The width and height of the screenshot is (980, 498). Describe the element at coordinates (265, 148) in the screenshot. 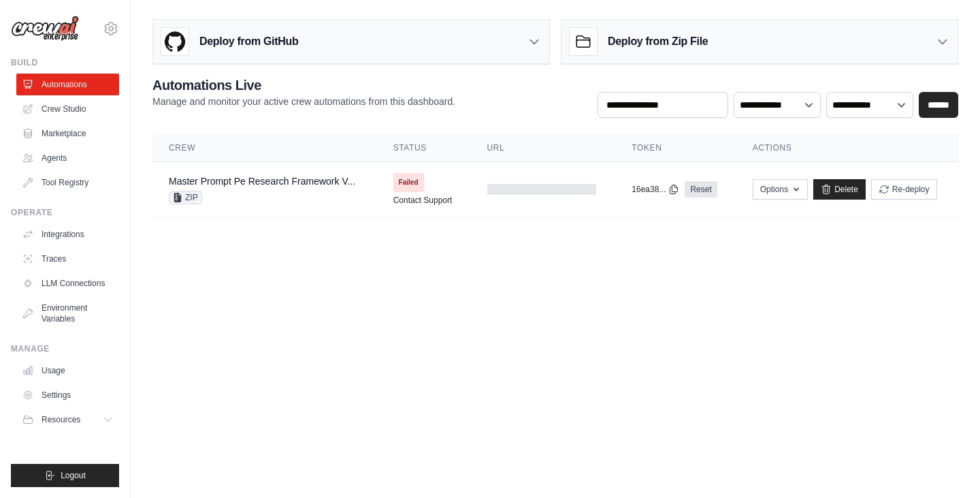

I see `th: Crew` at that location.